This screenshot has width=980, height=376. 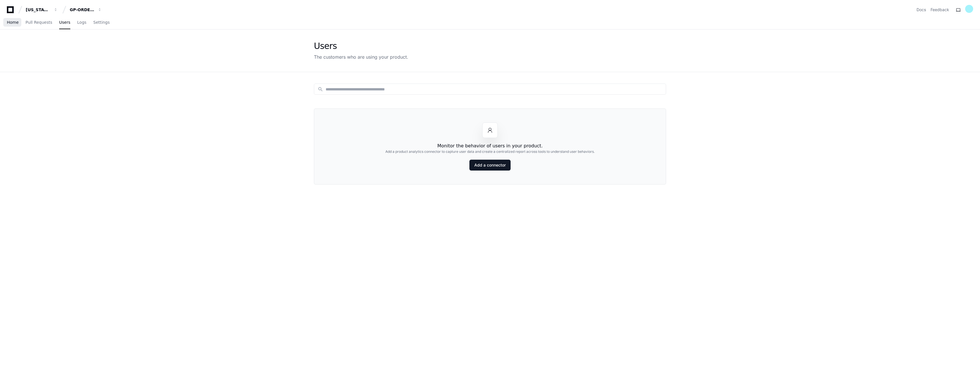 What do you see at coordinates (82, 23) in the screenshot?
I see `span: Logs` at bounding box center [82, 23].